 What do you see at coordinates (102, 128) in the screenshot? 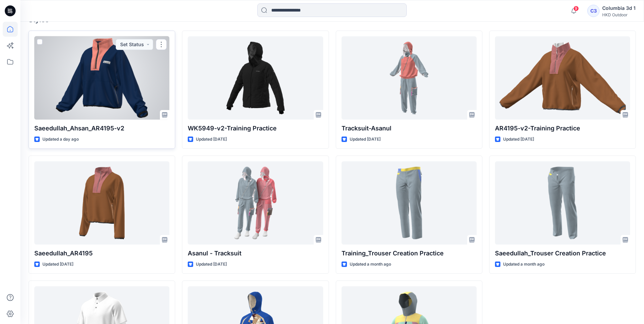
I see `p: Saeedullah_Ahsan_AR4195-v2` at bounding box center [102, 128].